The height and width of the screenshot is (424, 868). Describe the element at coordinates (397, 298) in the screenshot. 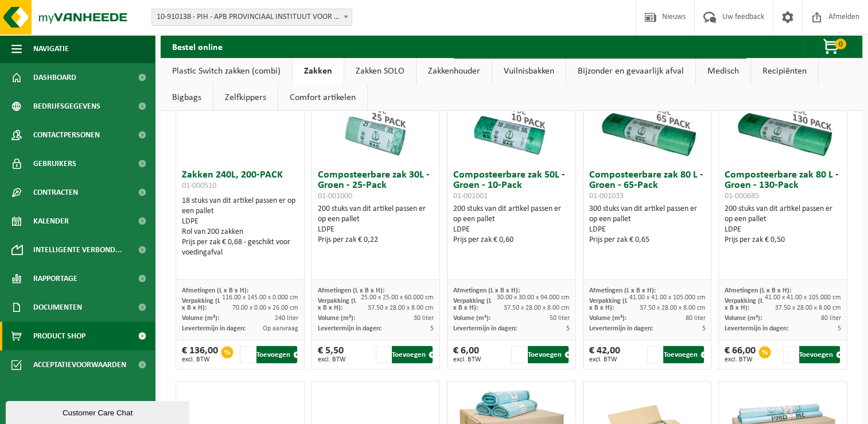

I see `span: 25.00 x 25.00 x 60.000 cm` at that location.